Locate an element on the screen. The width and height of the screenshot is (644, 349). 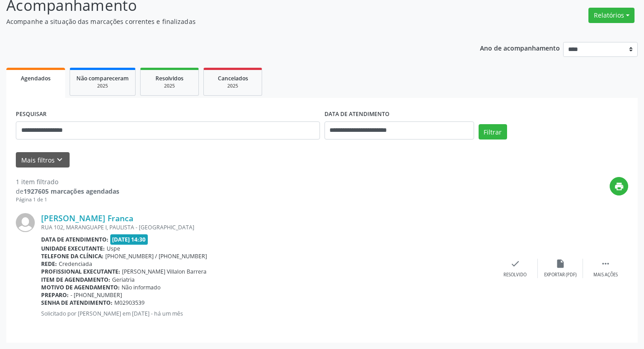
strong: 1927605 marcações agendadas is located at coordinates (72, 191).